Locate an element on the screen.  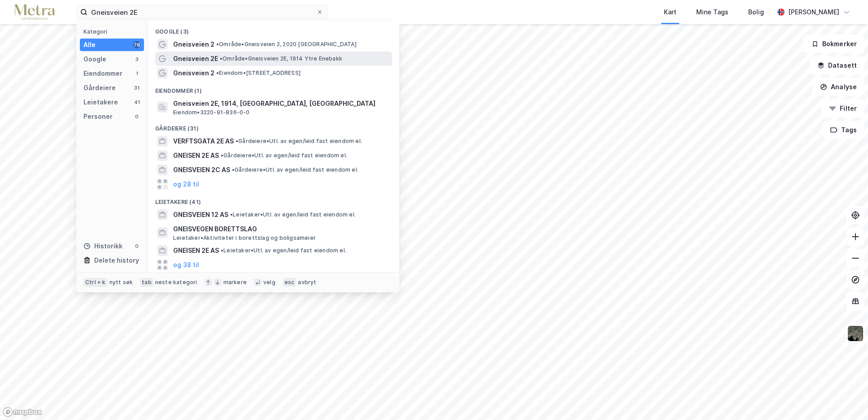
input: Søk på adresse, matrikkel, gårdeiere, leietakere eller personer is located at coordinates (202, 12).